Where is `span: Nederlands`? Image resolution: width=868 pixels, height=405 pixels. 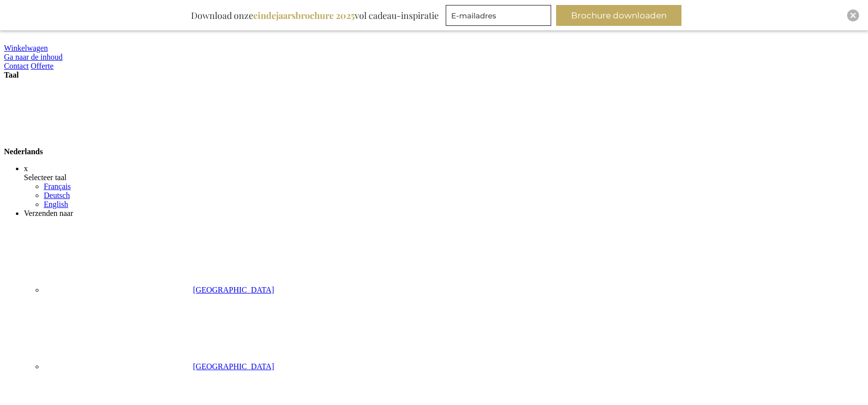 span: Nederlands is located at coordinates (23, 151).